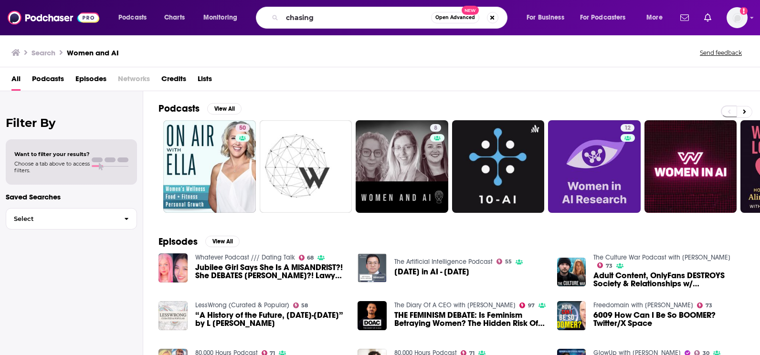  Describe the element at coordinates (173, 315) in the screenshot. I see `img: “A History of the Future, 2025-2040” by L Rudolf L` at that location.